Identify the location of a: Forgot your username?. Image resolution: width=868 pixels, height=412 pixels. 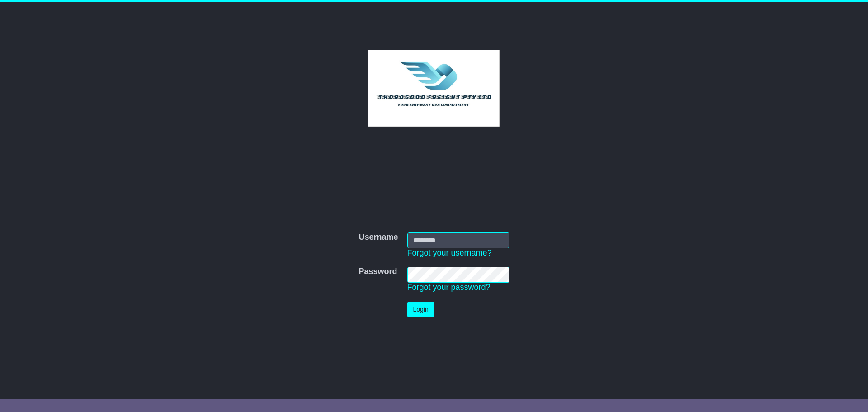
(449, 253).